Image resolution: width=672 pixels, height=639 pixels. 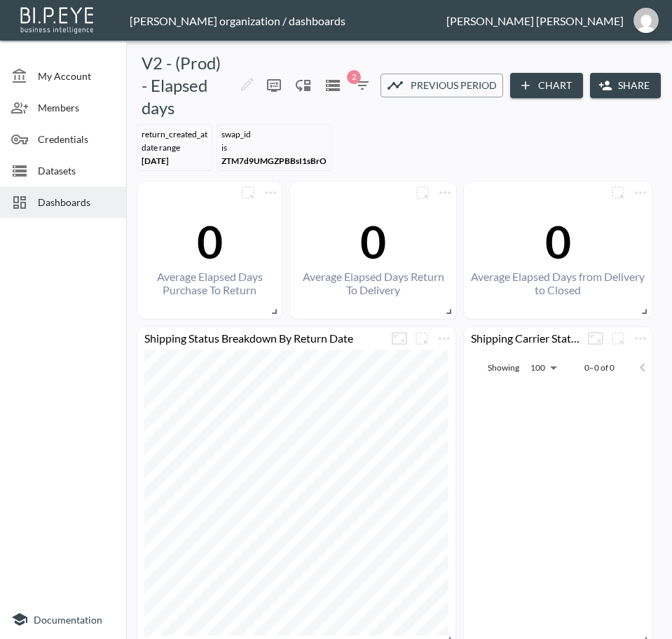 I want to click on span: Dashboards, so click(x=77, y=202).